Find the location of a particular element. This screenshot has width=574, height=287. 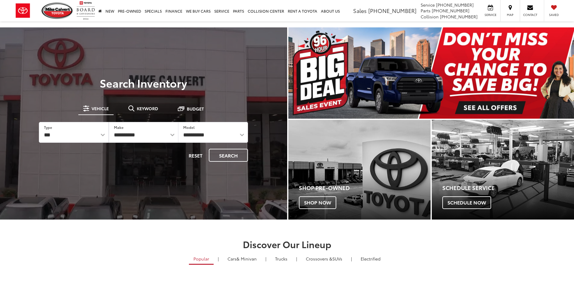

h4: Shop Pre-Owned is located at coordinates (365, 188).